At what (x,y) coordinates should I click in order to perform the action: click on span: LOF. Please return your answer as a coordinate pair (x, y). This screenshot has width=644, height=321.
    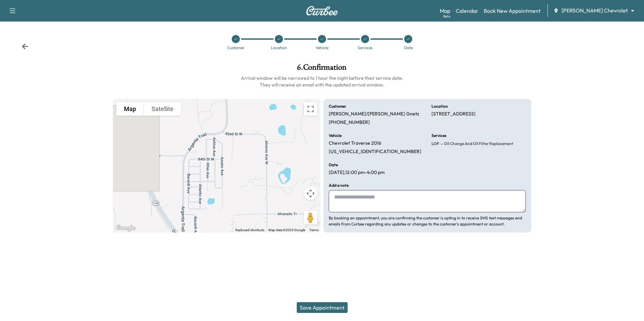
    Looking at the image, I should click on (436, 143).